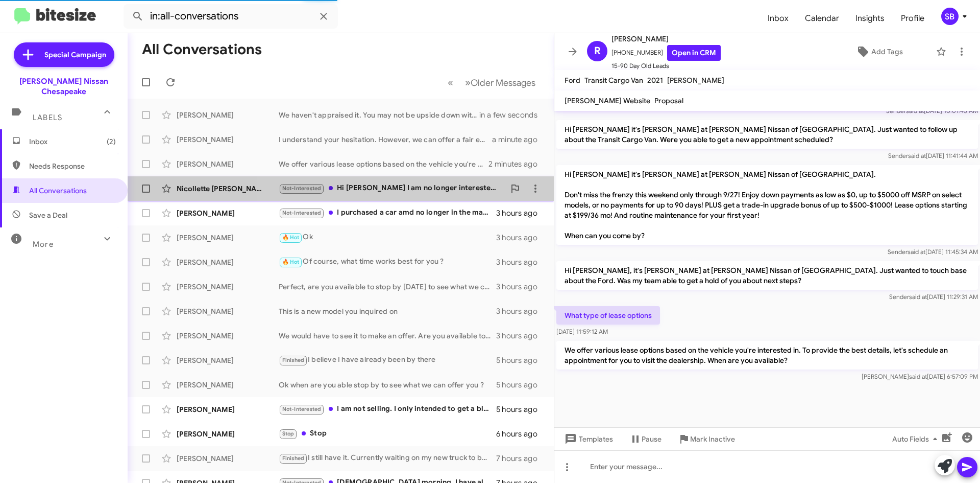  I want to click on a: Inbox, so click(778, 18).